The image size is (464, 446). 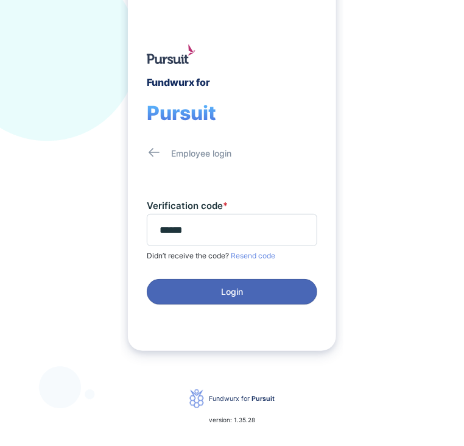 What do you see at coordinates (188, 255) in the screenshot?
I see `span: Didn’t receive the code?` at bounding box center [188, 255].